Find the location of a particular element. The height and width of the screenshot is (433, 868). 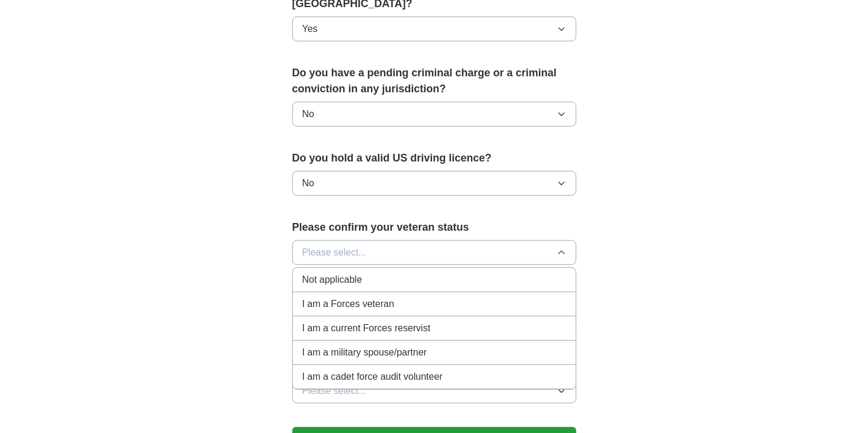

label: Do you have a pending criminal charge or a criminal conviction in any jurisdiction? is located at coordinates (434, 81).